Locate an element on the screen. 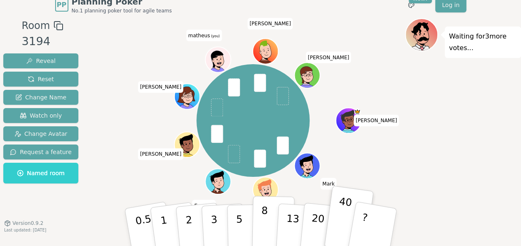  span: Reveal is located at coordinates (41, 61).